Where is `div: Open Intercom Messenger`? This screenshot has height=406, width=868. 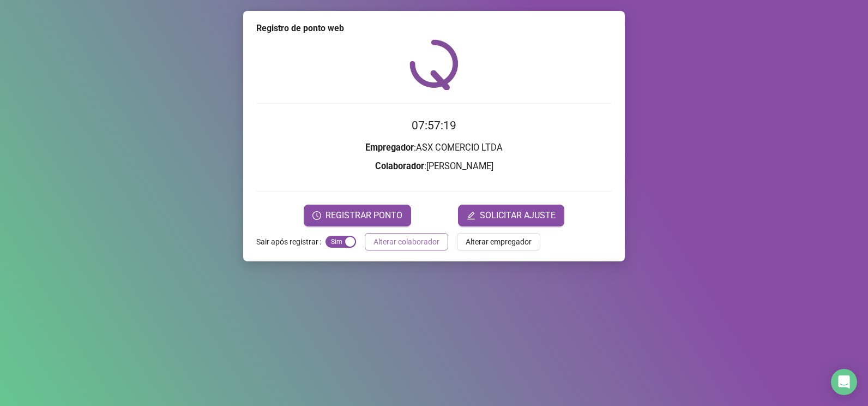 div: Open Intercom Messenger is located at coordinates (845, 382).